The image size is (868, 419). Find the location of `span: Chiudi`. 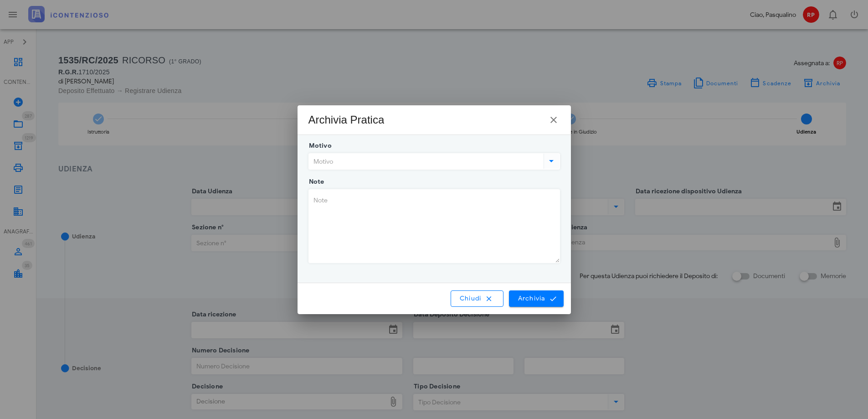

span: Chiudi is located at coordinates (478, 299).